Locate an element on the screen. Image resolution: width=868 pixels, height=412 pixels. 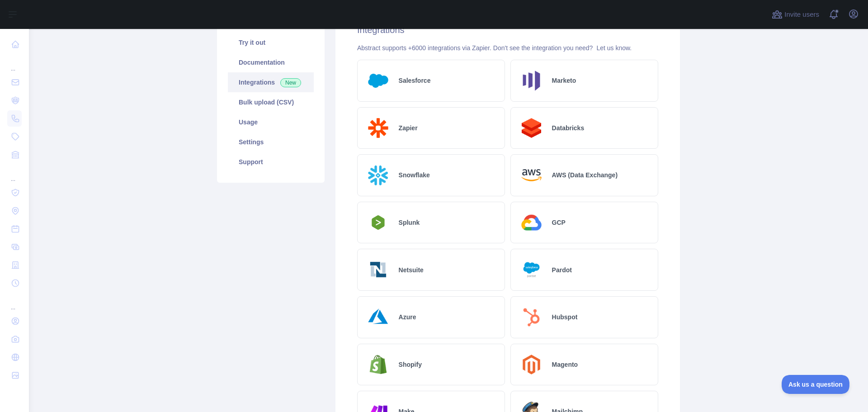
h2: Netsuite is located at coordinates (411, 270).